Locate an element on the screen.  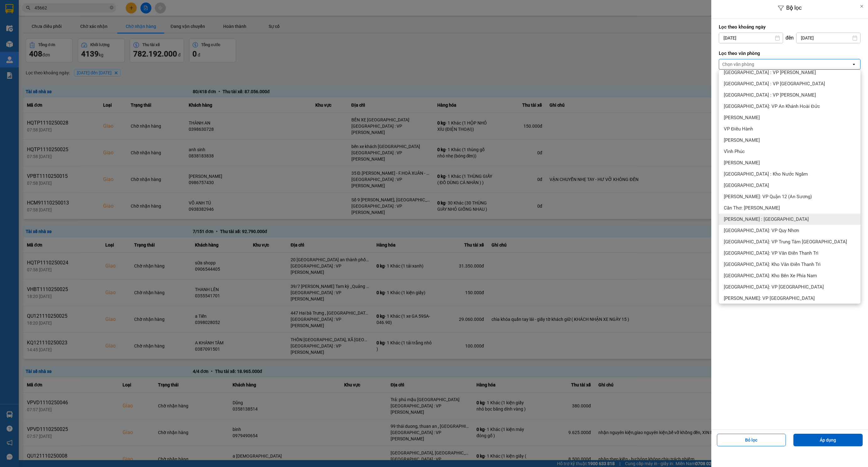
label: Lọc theo văn phòng is located at coordinates (790, 53).